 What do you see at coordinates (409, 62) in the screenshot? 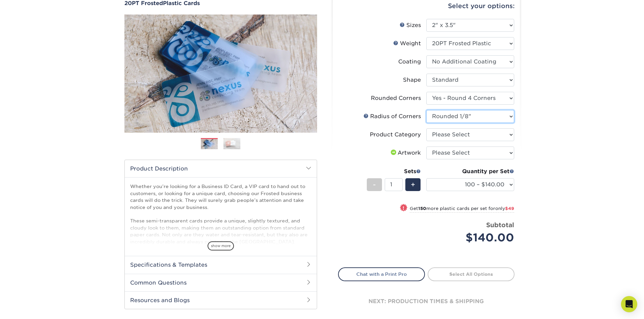
I see `div: Coating` at bounding box center [409, 62].